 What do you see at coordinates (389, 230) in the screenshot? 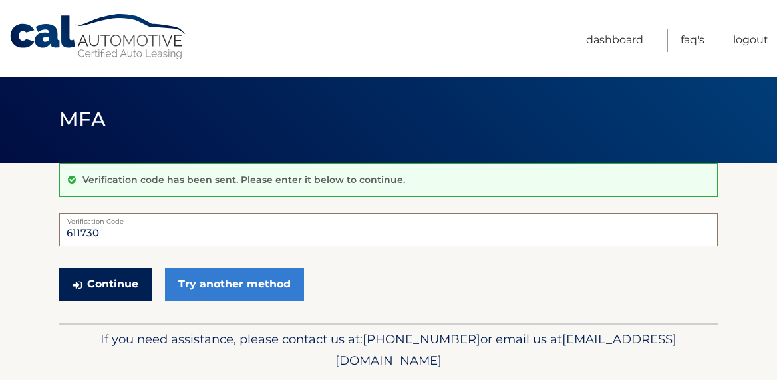
I see `input: Verification Code` at bounding box center [389, 230].